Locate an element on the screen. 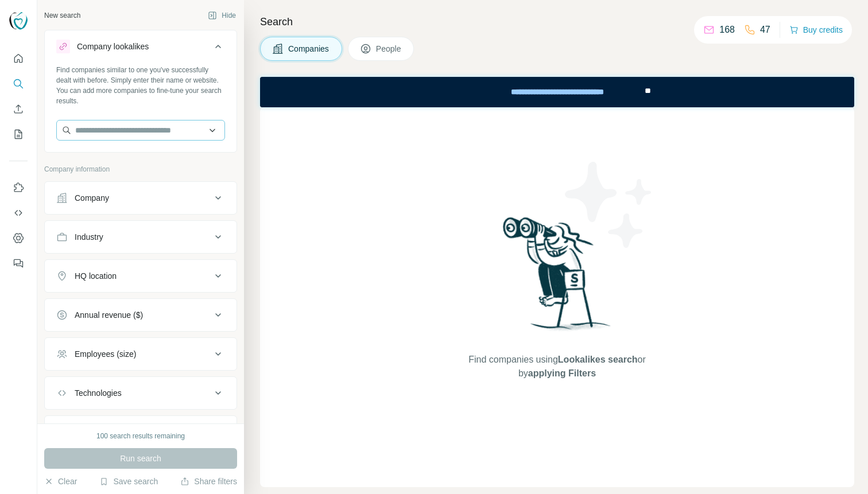 This screenshot has height=494, width=868. button: Share filters is located at coordinates (209, 481).